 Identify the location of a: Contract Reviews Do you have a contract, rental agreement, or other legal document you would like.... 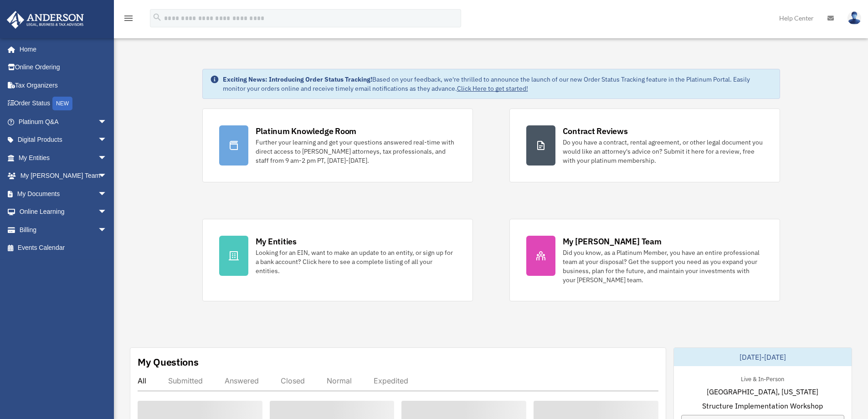
(645, 146).